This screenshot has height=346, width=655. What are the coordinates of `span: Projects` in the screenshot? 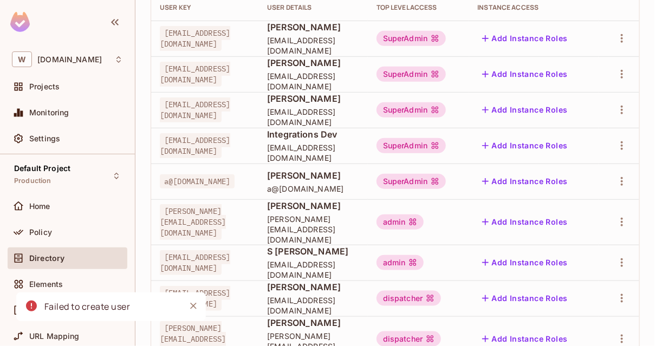 It's located at (44, 87).